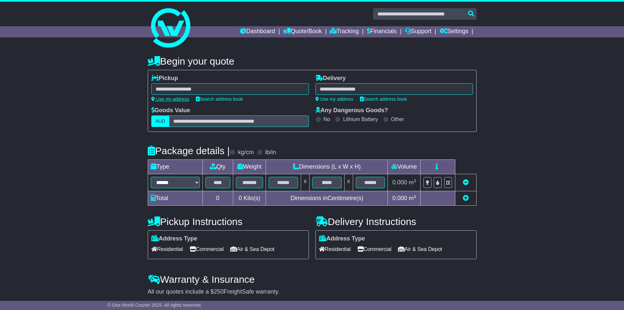  Describe the element at coordinates (249, 167) in the screenshot. I see `td: Weight` at that location.